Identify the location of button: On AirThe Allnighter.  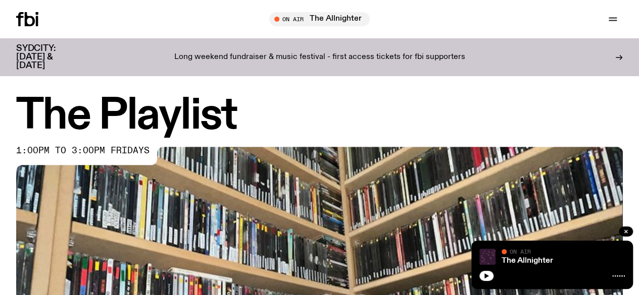
(319, 19).